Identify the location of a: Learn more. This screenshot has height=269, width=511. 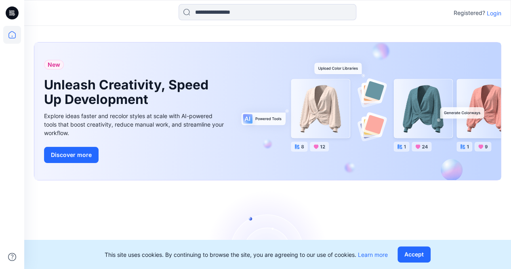
(373, 254).